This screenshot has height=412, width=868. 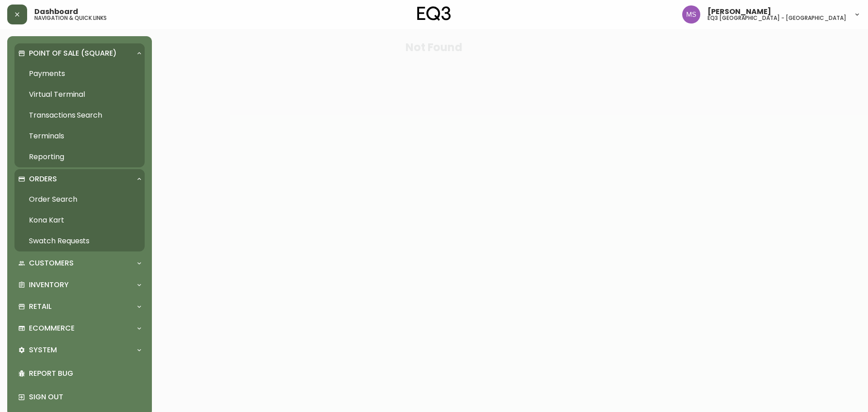 What do you see at coordinates (85, 373) in the screenshot?
I see `p: Report Bug` at bounding box center [85, 373].